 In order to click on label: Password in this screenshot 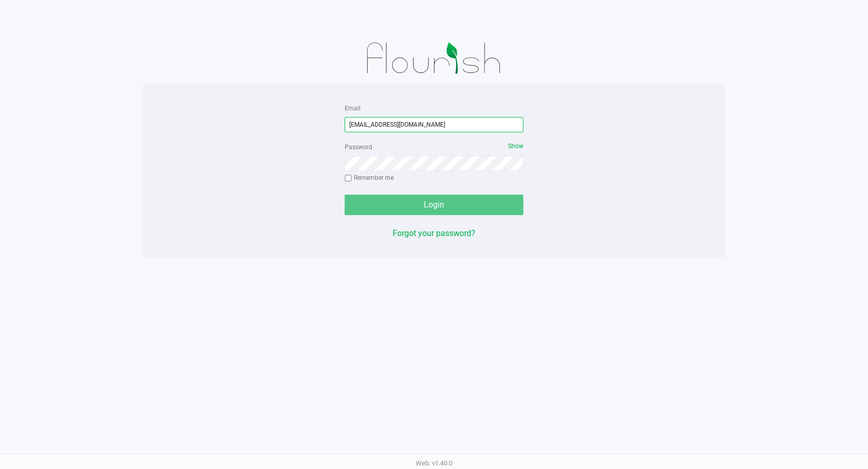, I will do `click(358, 147)`.